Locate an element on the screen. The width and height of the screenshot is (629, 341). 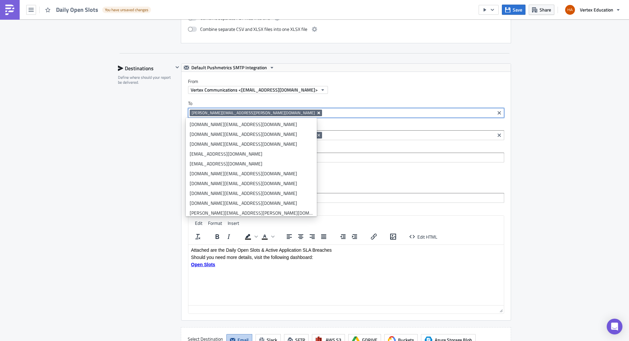
button: Align left is located at coordinates (289, 236).